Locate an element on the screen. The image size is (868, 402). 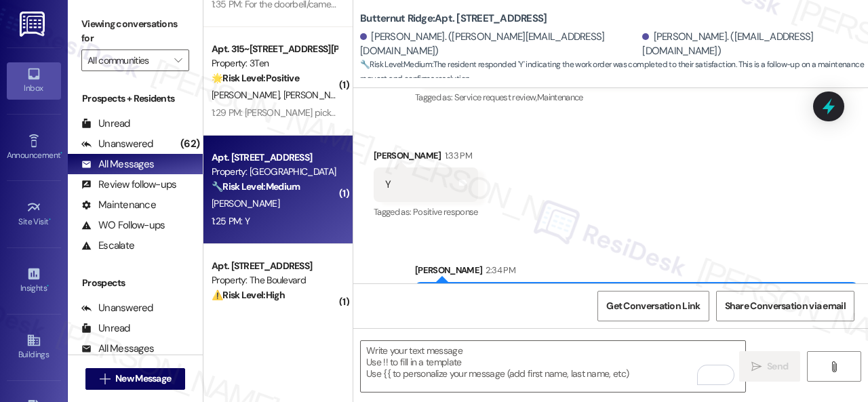
span: Maintenance is located at coordinates (560, 97).